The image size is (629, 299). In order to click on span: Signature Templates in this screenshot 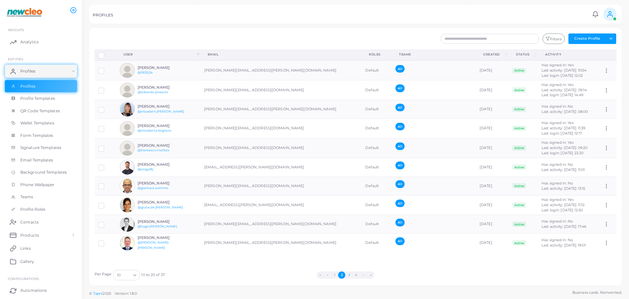, I will do `click(41, 147)`.